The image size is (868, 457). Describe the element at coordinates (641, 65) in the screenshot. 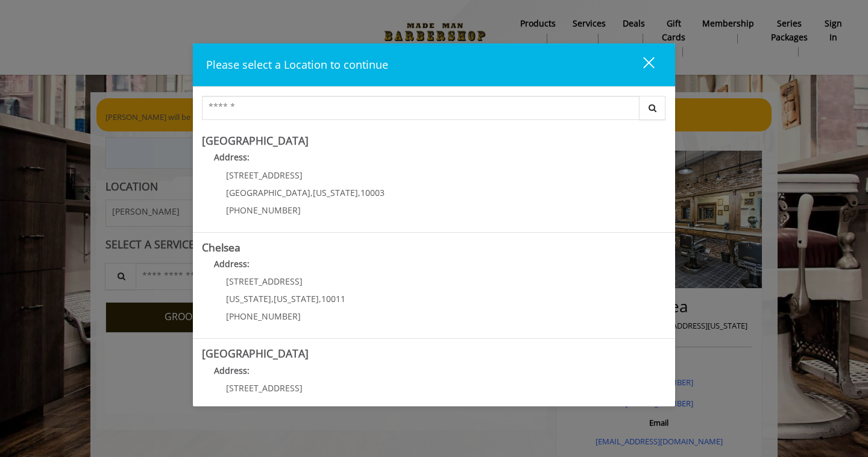

I see `button: close dialog` at that location.